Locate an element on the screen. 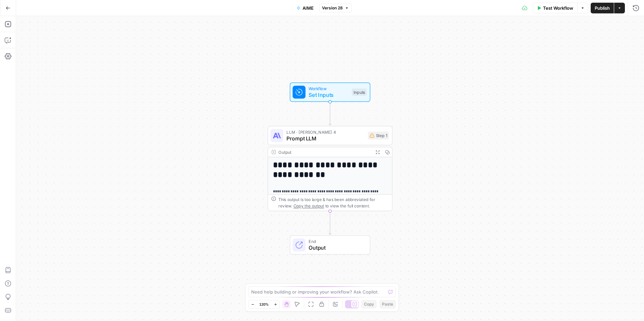 The height and width of the screenshot is (321, 644). div: This output is too large & has been abbreviated for review. to view the full content. is located at coordinates (333, 202).